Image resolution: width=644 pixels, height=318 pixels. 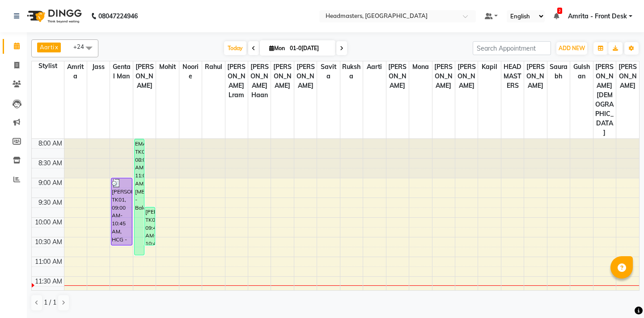 I want to click on span: ADD NEW, so click(x=572, y=48).